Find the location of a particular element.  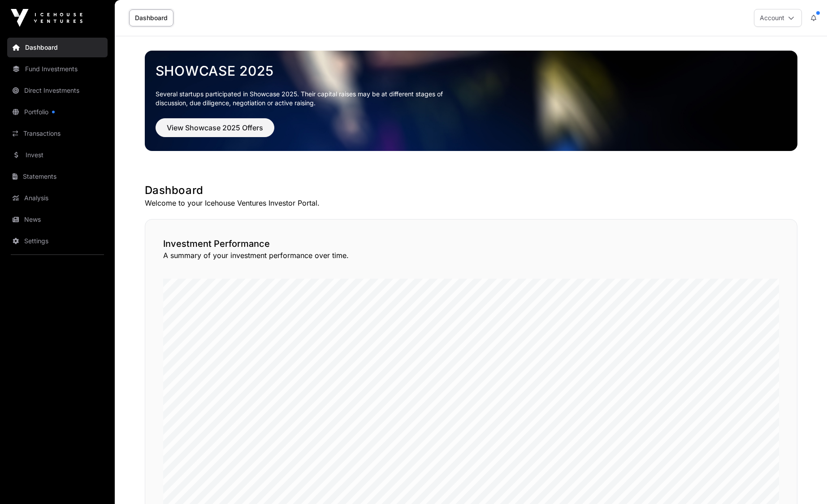

img: Showcase 2025 is located at coordinates (471, 100).